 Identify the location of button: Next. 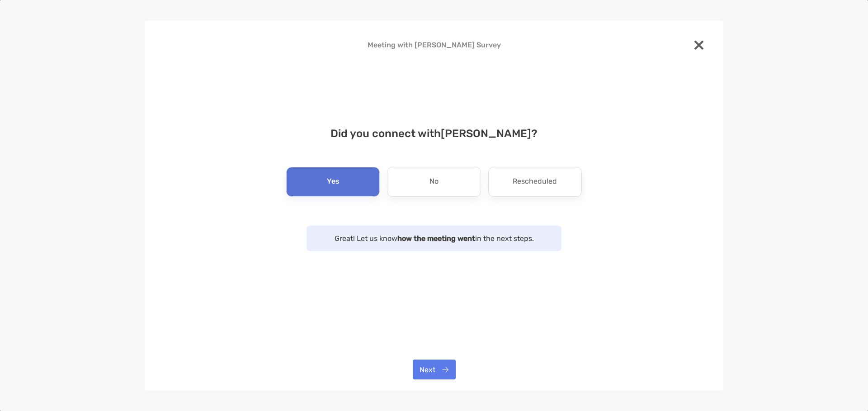
(434, 370).